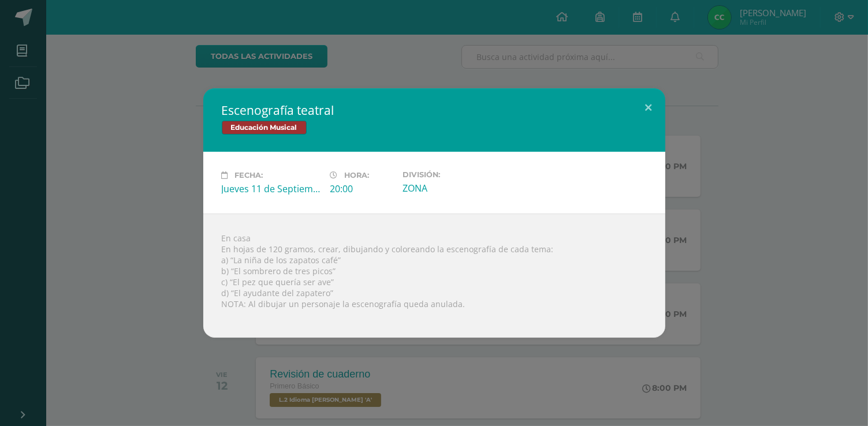 This screenshot has height=426, width=868. I want to click on div: ZONA, so click(452, 188).